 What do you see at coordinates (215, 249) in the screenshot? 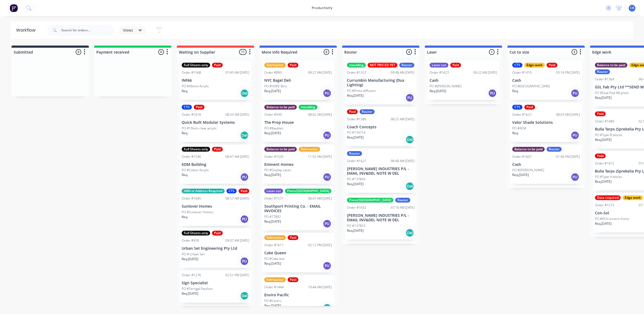
I see `p: Urban Set Engineering Pty Ltd` at bounding box center [215, 249].